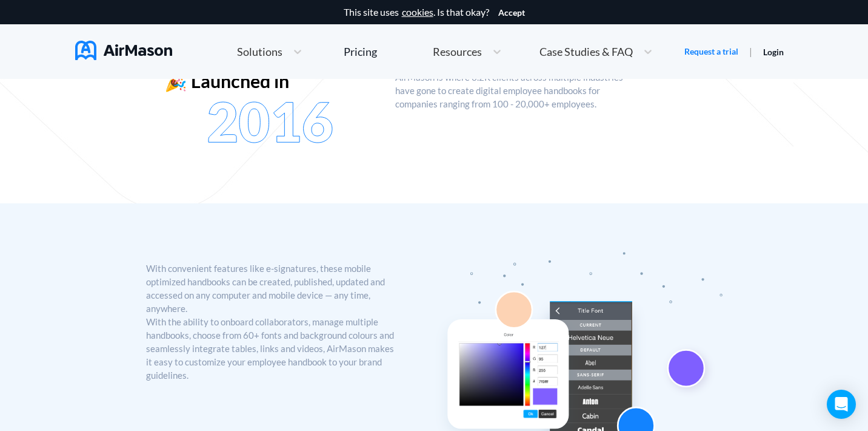 The image size is (868, 431). Describe the element at coordinates (510, 122) in the screenshot. I see `p: AirMason is where 6.2K clients across multiple industries have gone to create digital employee ha...` at that location.